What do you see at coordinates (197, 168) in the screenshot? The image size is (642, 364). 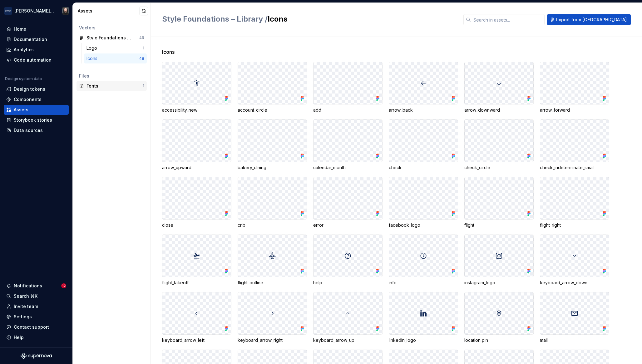 I see `div: arrow_upward` at bounding box center [197, 168].